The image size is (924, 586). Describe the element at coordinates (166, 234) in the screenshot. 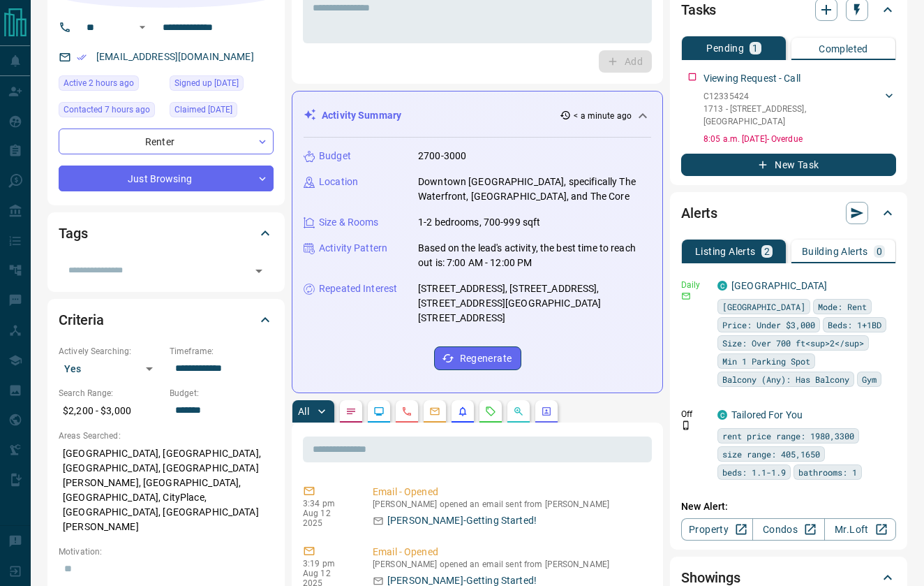

I see `div: Tags` at that location.